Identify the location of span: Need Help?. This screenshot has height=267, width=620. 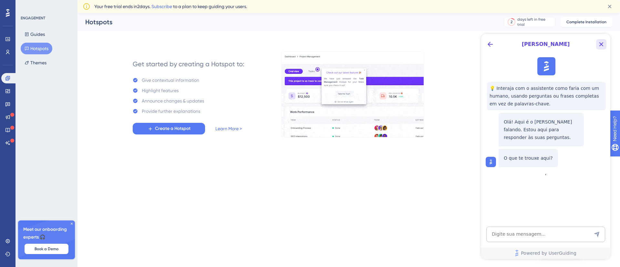
(28, 5).